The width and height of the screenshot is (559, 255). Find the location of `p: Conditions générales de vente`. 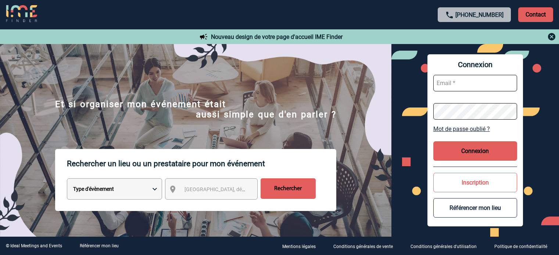

p: Conditions générales de vente is located at coordinates (363, 247).